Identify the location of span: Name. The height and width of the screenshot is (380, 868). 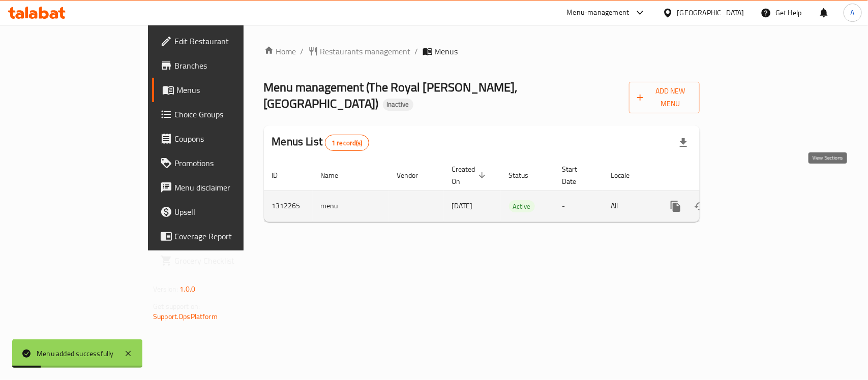
(336, 175).